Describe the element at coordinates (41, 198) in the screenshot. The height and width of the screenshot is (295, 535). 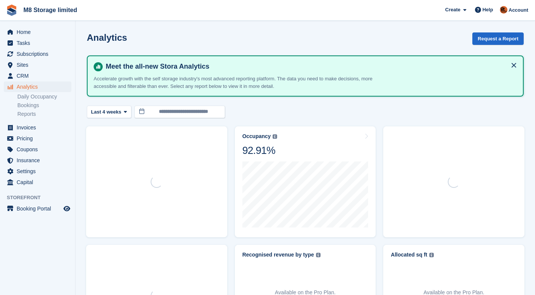
I see `span: Storefront` at that location.